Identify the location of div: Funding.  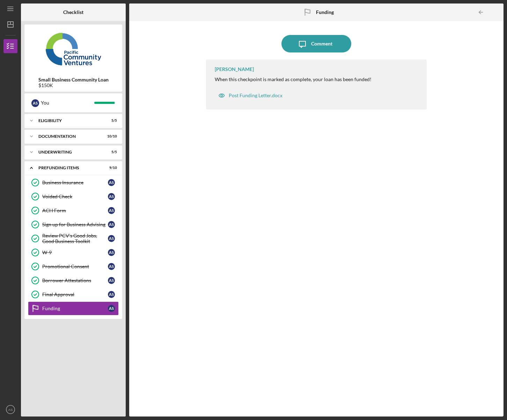
(75, 309).